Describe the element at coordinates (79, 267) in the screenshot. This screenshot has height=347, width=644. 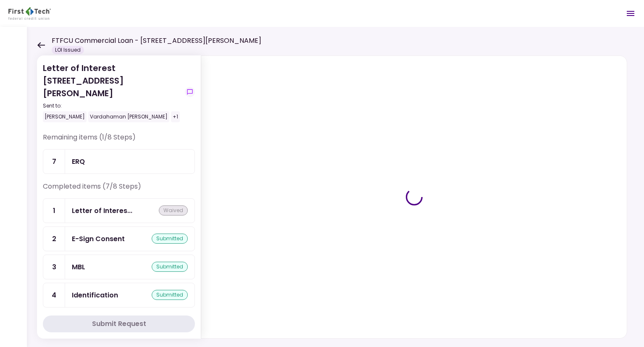
I see `div: MBL` at that location.